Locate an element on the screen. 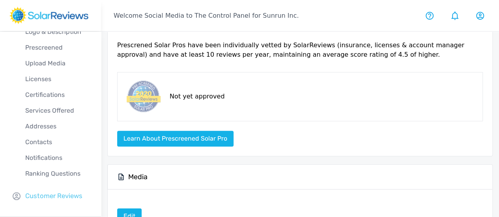 The width and height of the screenshot is (499, 217). p: Upload Media is located at coordinates (57, 64).